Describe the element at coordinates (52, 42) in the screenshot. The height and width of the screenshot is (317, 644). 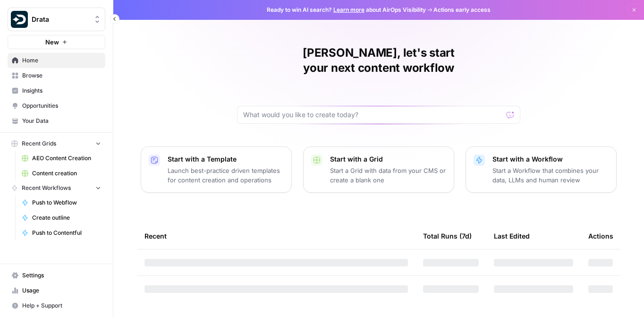
I see `span: New` at that location.